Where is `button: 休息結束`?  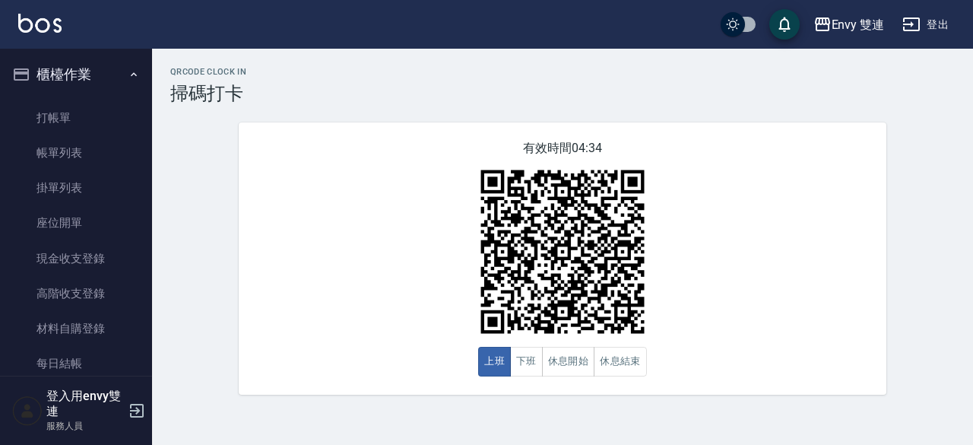
button: 休息結束 is located at coordinates (620, 361).